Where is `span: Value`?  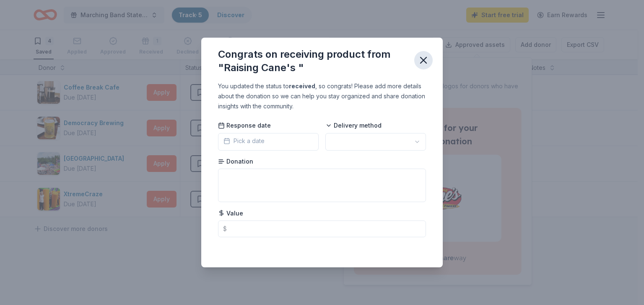
span: Value is located at coordinates (230, 214).